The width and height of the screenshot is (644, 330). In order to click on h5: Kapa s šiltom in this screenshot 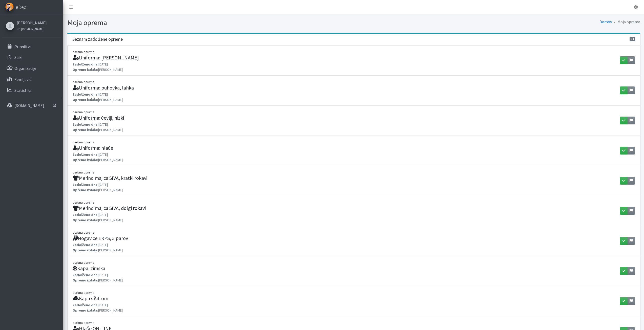, I will do `click(97, 298)`.